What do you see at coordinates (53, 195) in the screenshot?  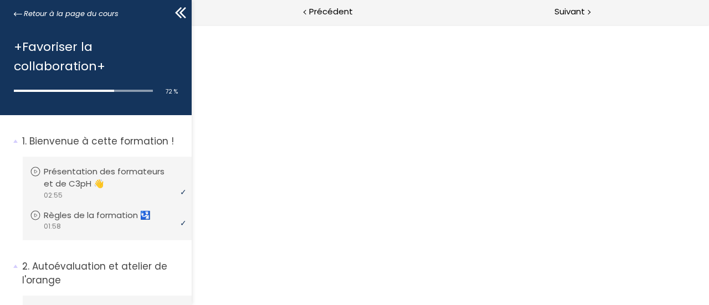 I see `span: 02:55` at bounding box center [53, 195].